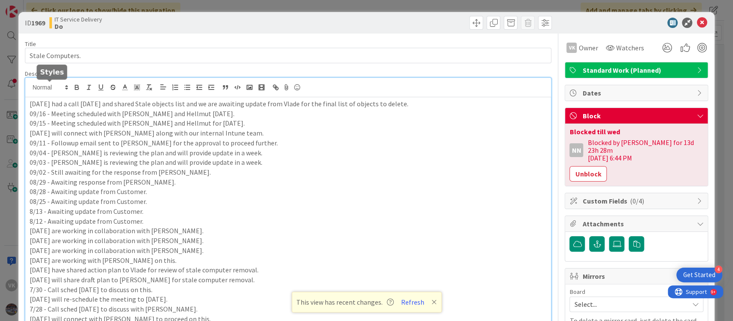  I want to click on div: VK, so click(572, 48).